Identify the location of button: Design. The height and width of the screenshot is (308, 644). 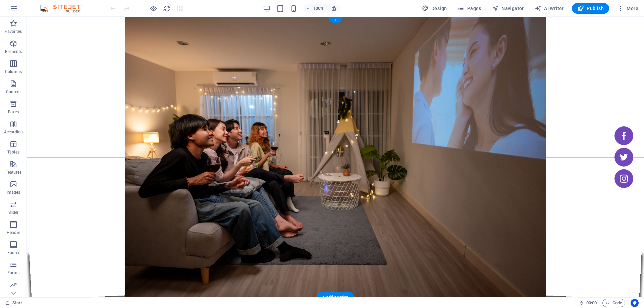
(434, 9).